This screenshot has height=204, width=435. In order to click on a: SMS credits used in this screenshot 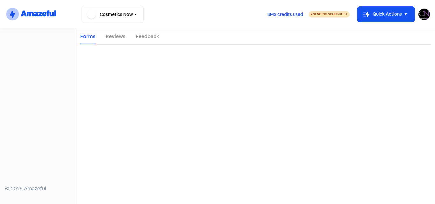, I will do `click(285, 14)`.